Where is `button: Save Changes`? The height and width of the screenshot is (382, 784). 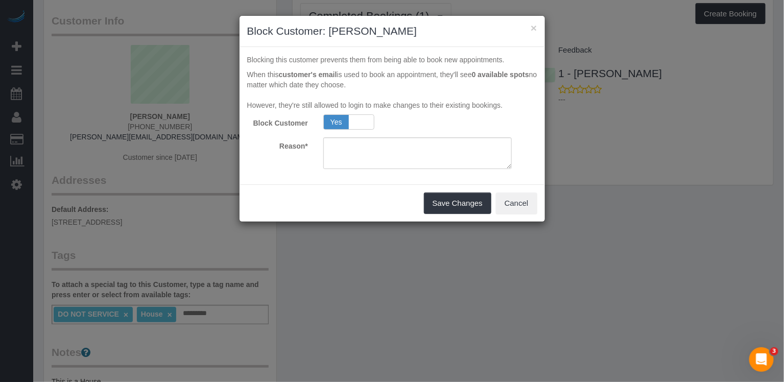 button: Save Changes is located at coordinates (457, 203).